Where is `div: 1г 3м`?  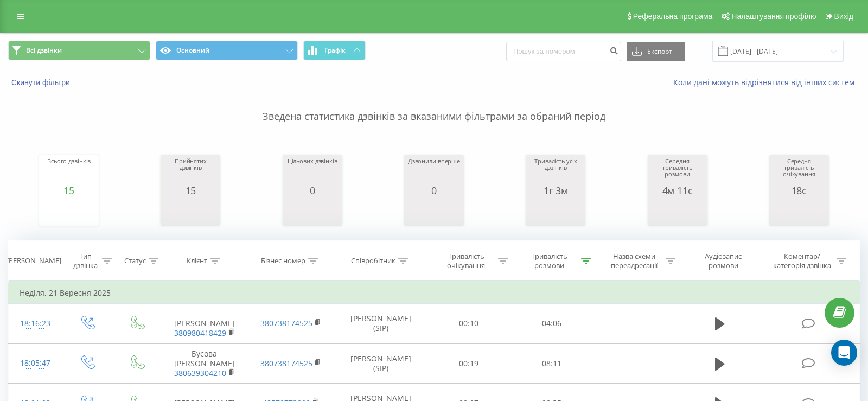 div: 1г 3м is located at coordinates (555, 191).